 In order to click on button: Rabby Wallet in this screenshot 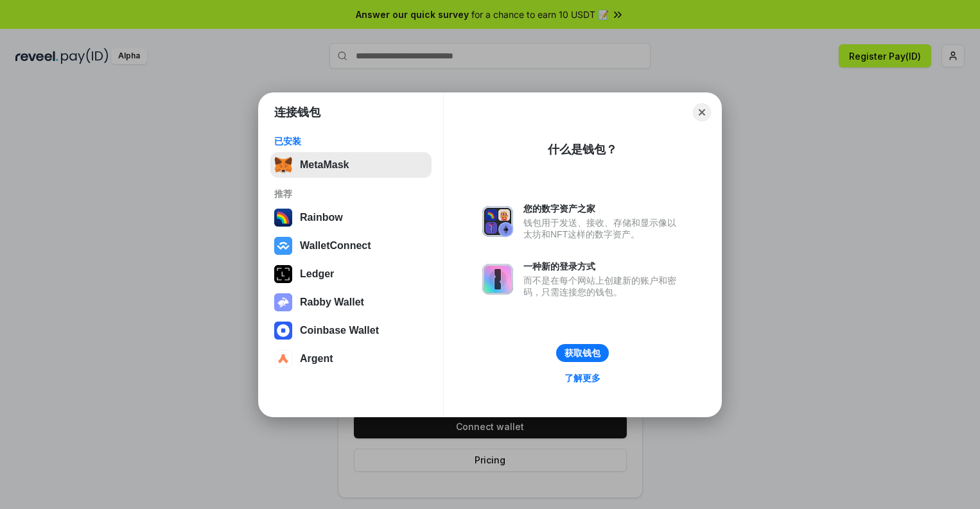, I will do `click(351, 303)`.